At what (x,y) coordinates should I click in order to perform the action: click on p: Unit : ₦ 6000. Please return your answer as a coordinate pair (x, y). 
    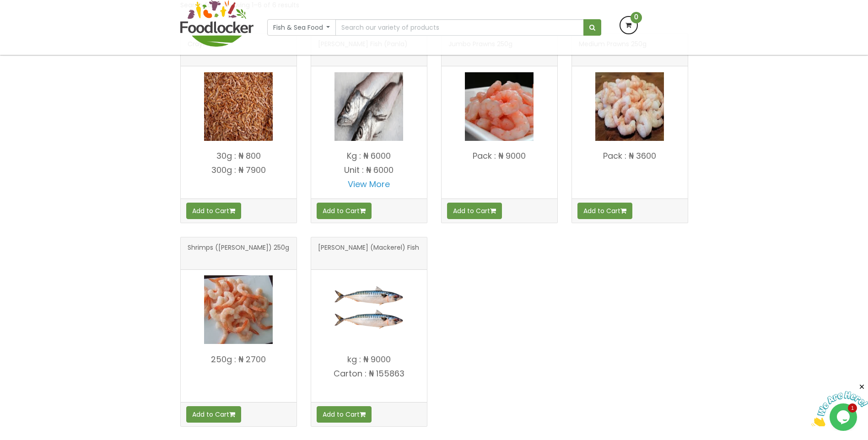
    Looking at the image, I should click on (369, 170).